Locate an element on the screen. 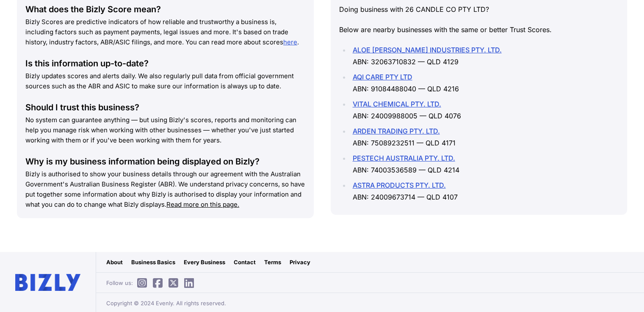  a: Read more on this page. is located at coordinates (203, 204).